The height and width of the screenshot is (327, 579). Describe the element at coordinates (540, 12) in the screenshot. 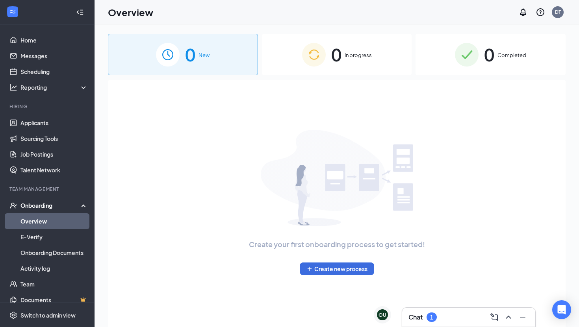

I see `svg: QuestionInfo` at that location.